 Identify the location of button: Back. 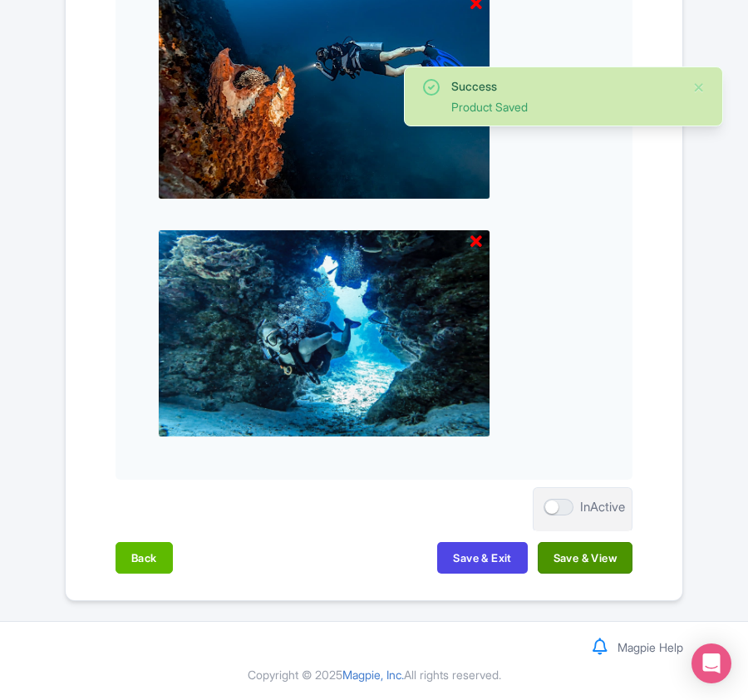
(144, 558).